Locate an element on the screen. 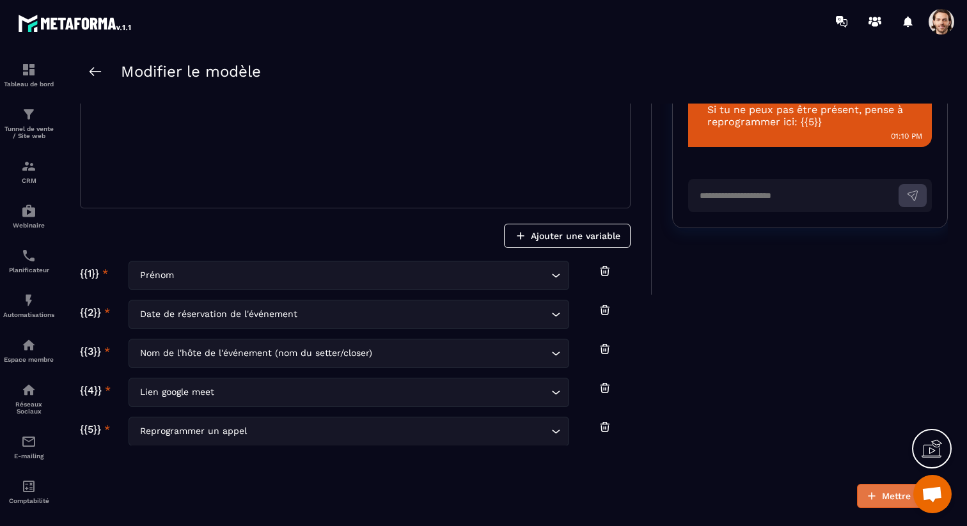 Image resolution: width=967 pixels, height=526 pixels. p: Tunnel de vente / Site web is located at coordinates (29, 132).